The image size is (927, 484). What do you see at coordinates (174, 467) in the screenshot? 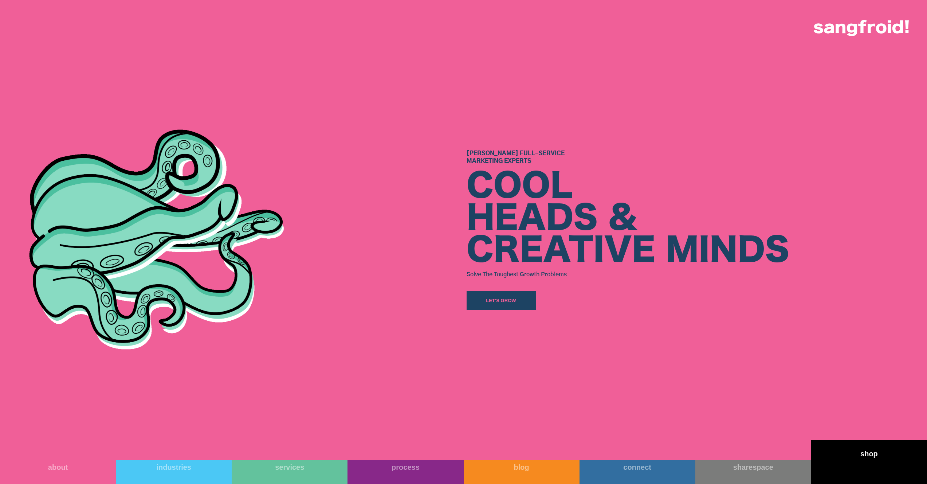
I see `div: industries` at bounding box center [174, 467].